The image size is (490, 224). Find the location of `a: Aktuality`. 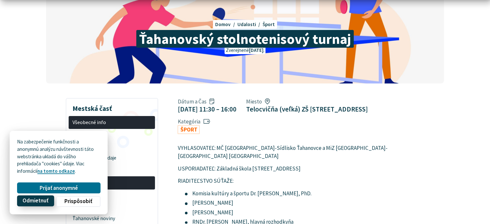

a: Aktuality is located at coordinates (112, 197).